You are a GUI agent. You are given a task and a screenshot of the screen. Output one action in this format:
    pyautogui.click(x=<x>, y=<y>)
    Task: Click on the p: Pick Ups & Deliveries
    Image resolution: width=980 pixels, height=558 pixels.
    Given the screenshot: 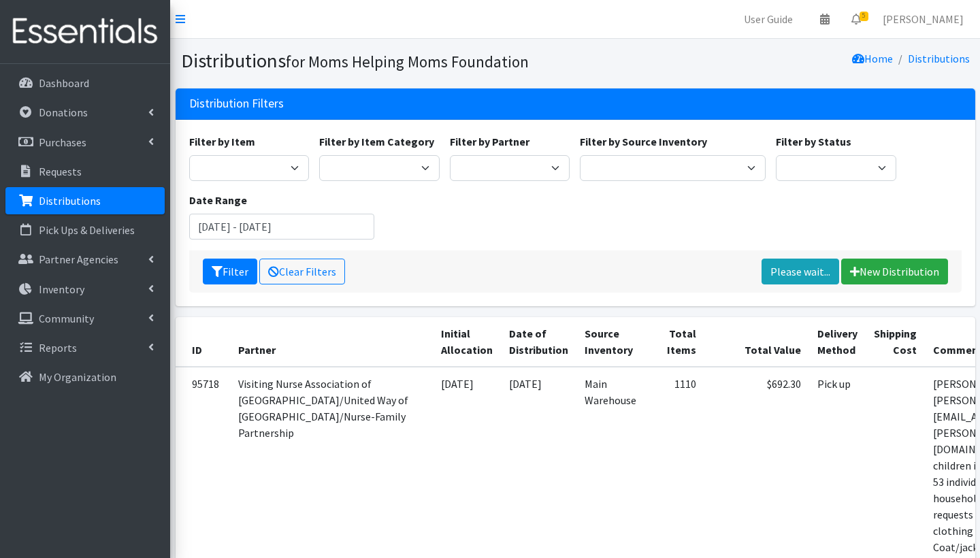 What is the action you would take?
    pyautogui.click(x=86, y=230)
    